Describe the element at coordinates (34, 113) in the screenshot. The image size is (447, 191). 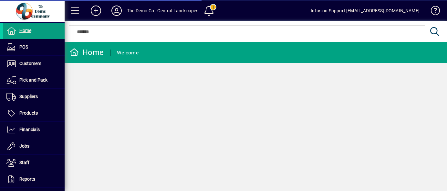
I see `a: Products` at that location.